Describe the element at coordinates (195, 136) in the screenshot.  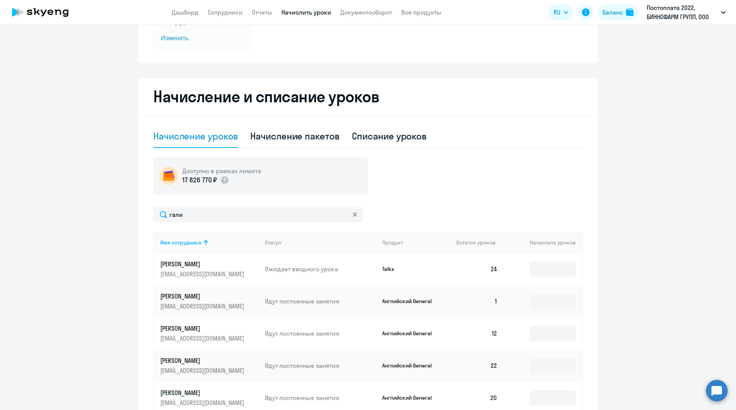
I see `div: Начисление уроков` at that location.